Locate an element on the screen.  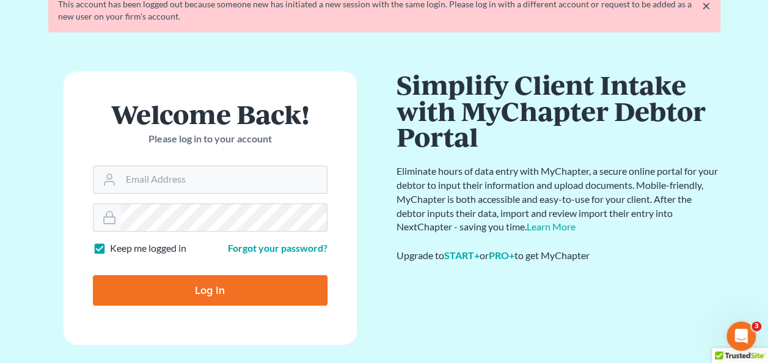
input: Email Address is located at coordinates (224, 180).